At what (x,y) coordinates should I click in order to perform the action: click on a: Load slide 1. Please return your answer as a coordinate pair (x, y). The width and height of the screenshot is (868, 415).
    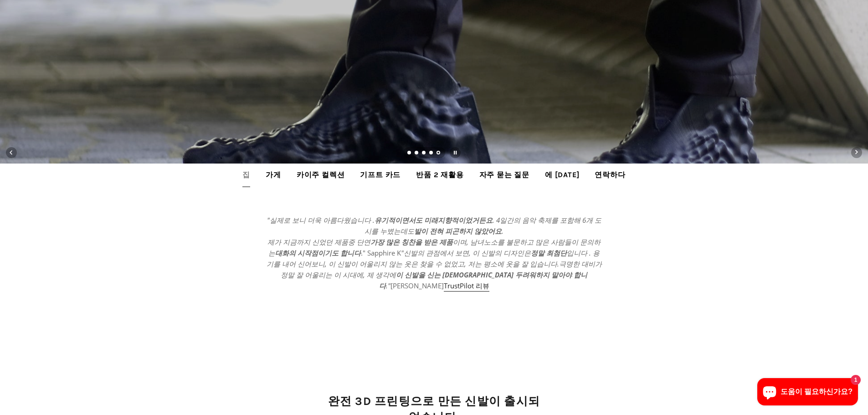
    Looking at the image, I should click on (410, 153).